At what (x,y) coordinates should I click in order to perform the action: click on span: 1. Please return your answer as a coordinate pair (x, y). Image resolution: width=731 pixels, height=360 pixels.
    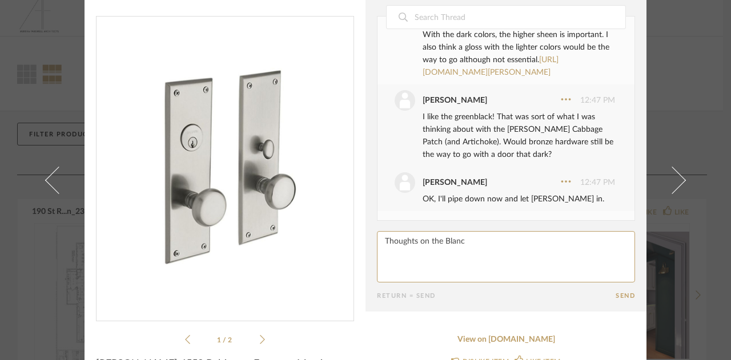
    Looking at the image, I should click on (220, 340).